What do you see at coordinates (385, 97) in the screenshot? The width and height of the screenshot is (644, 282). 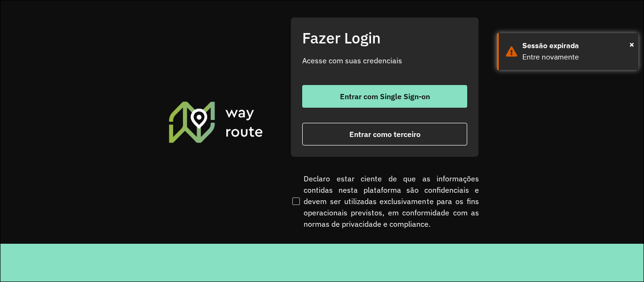 I see `span: Entrar com Single Sign-on` at bounding box center [385, 97].